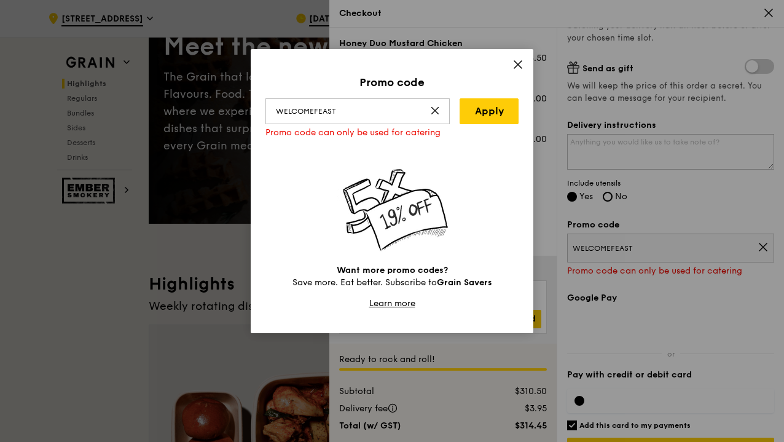  What do you see at coordinates (489, 111) in the screenshot?
I see `a: Apply` at bounding box center [489, 111].